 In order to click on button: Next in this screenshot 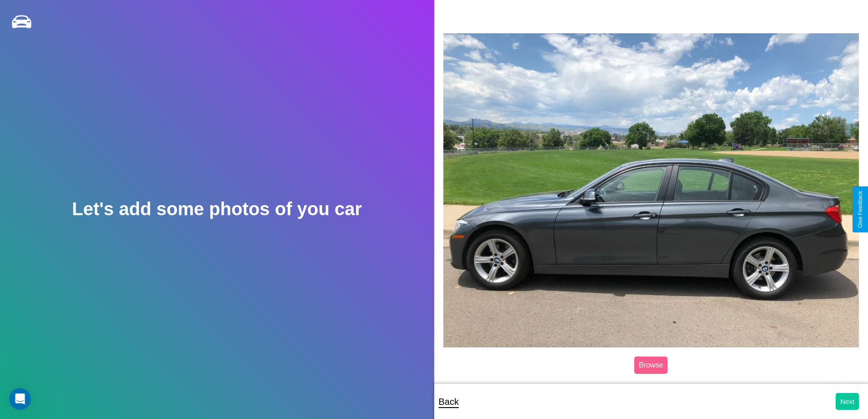, I will do `click(847, 401)`.